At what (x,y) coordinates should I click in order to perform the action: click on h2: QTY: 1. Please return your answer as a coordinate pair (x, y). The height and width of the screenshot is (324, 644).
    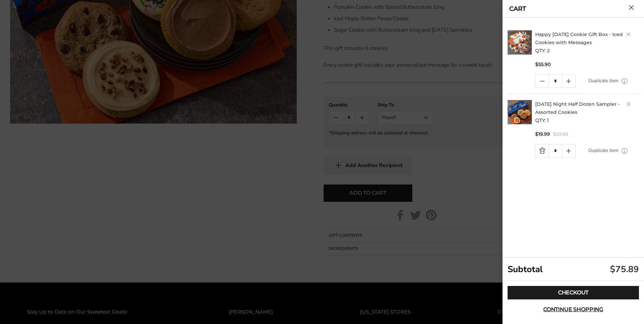
    Looking at the image, I should click on (588, 112).